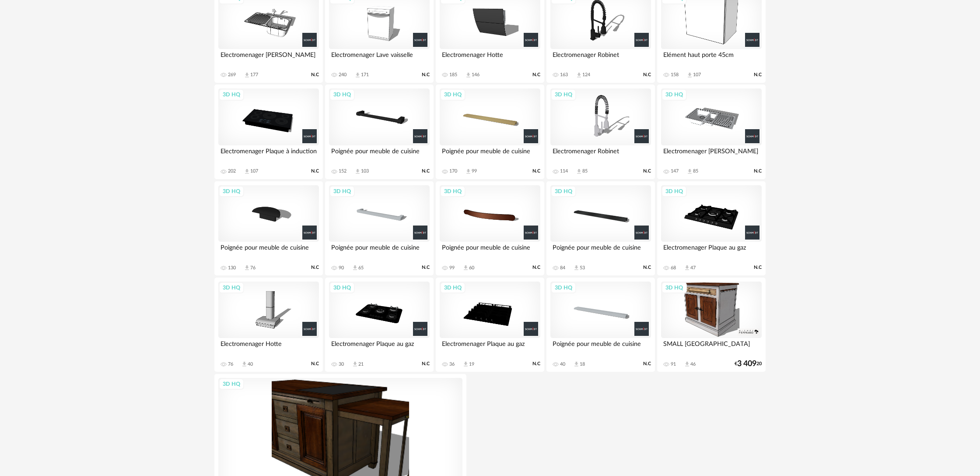  What do you see at coordinates (472, 268) in the screenshot?
I see `div: 60` at bounding box center [472, 268].